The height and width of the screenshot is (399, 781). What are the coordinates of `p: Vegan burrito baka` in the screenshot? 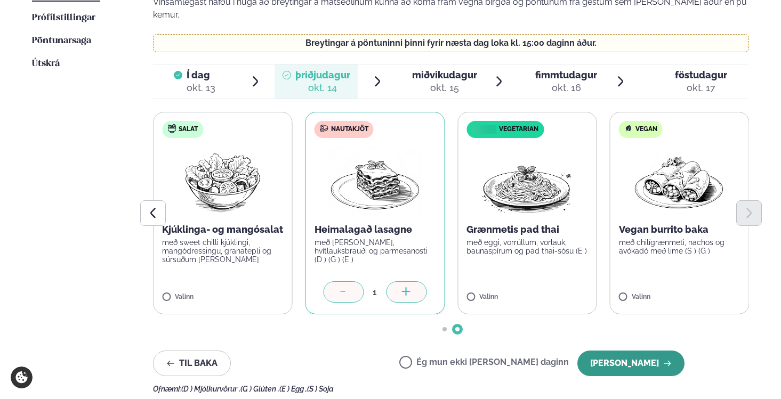 It's located at (680, 230).